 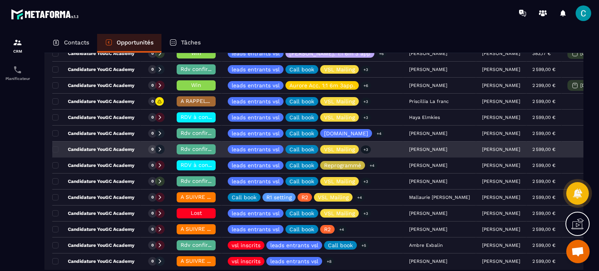 What do you see at coordinates (578, 251) in the screenshot?
I see `div: Ouvrir le chat` at bounding box center [578, 251].